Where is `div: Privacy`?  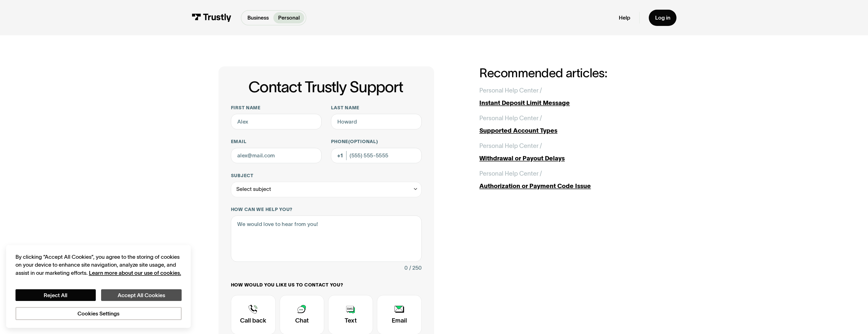
div: Privacy is located at coordinates (99, 286).